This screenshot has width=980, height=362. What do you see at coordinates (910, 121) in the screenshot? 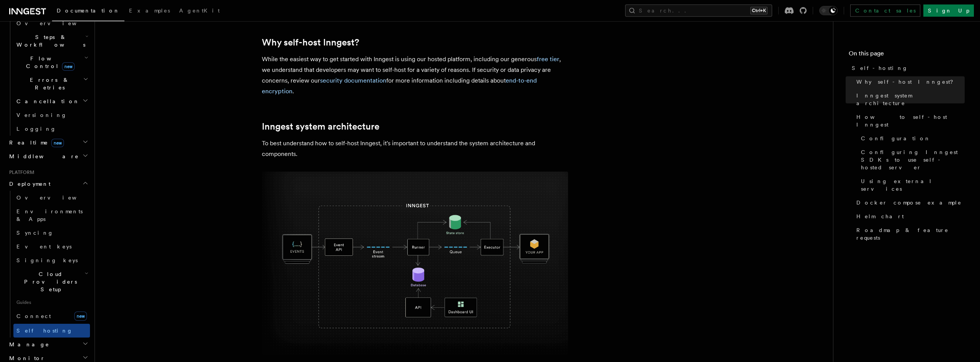
I see `span: How to self-host Inngest` at bounding box center [910, 121].